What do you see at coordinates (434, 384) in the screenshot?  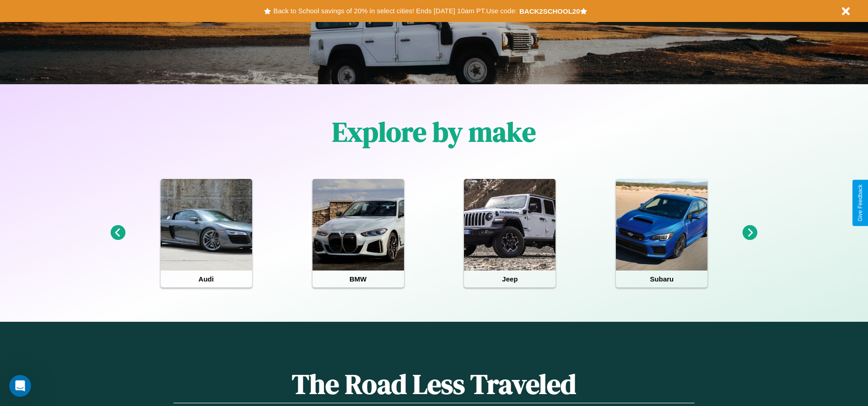 I see `h1: The Road Less Traveled` at bounding box center [434, 384].